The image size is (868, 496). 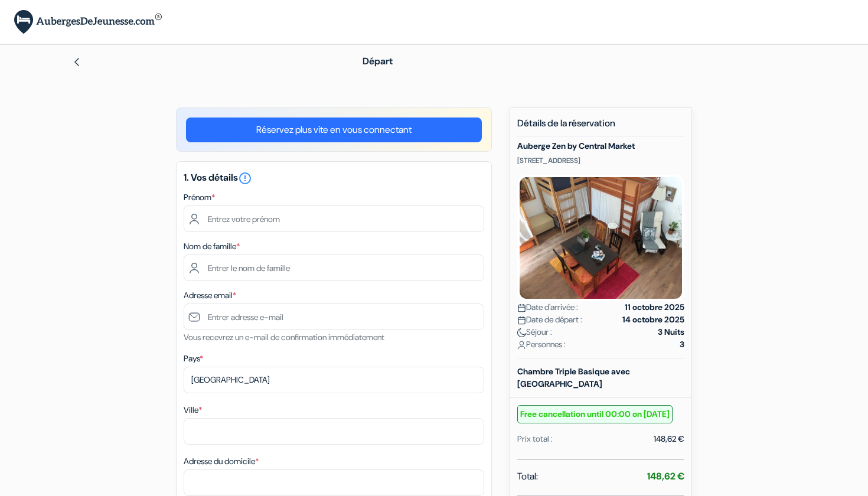 I want to click on label: Adresse email, so click(x=210, y=295).